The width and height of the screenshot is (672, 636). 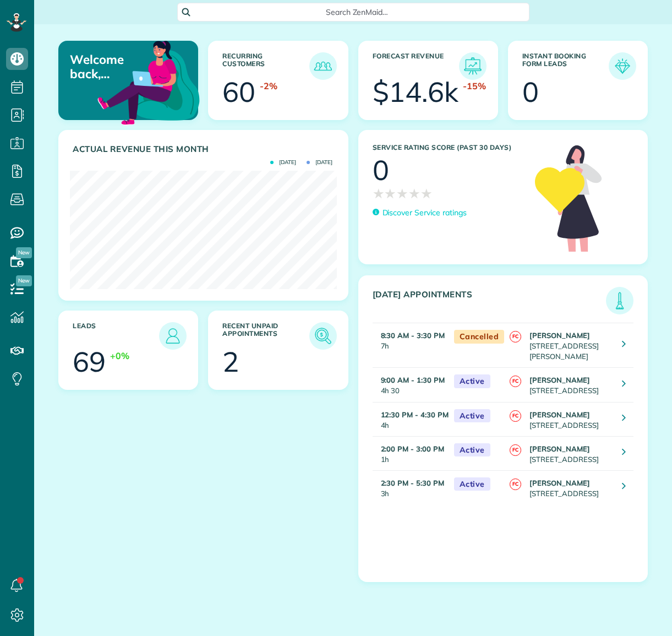 I want to click on div: 69, so click(x=89, y=362).